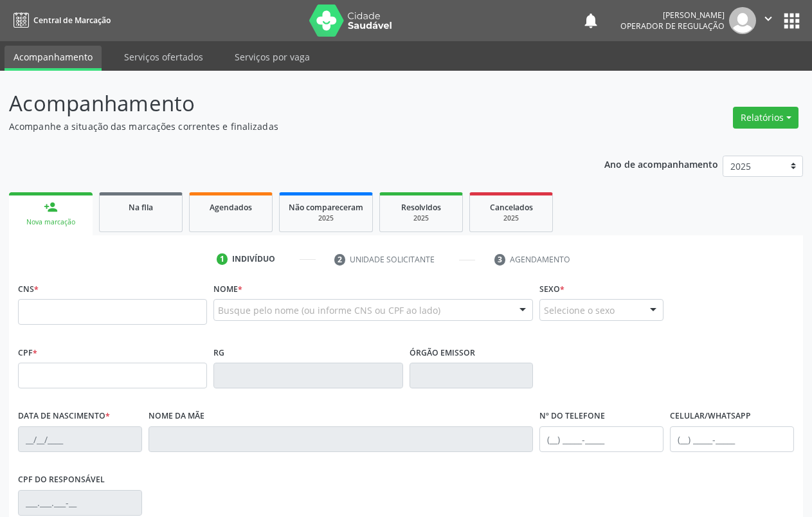 Image resolution: width=812 pixels, height=517 pixels. I want to click on label: CPF do responsável, so click(61, 480).